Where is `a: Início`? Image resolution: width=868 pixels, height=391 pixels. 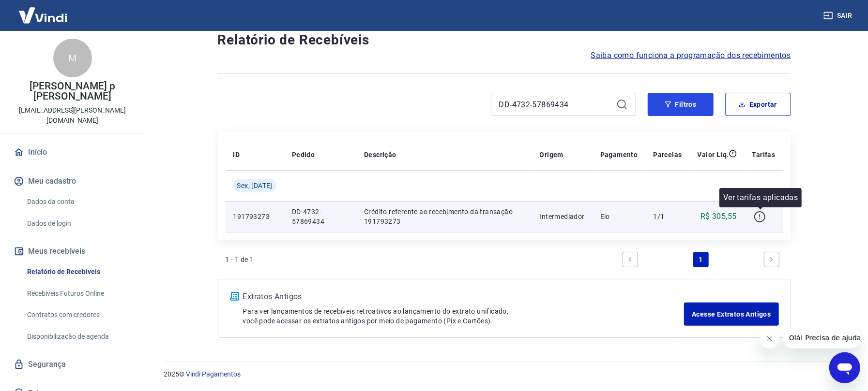
a: Início is located at coordinates (72, 153).